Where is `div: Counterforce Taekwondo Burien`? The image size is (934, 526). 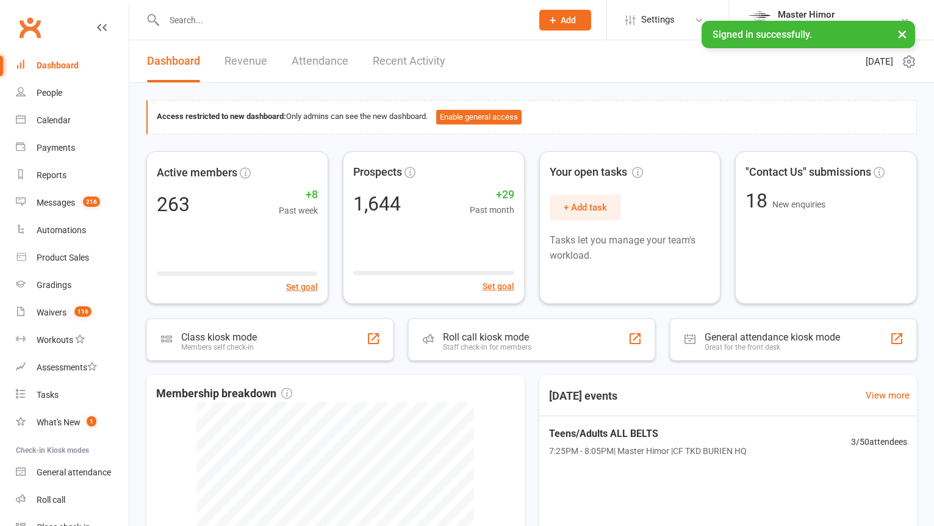 div: Counterforce Taekwondo Burien is located at coordinates (839, 26).